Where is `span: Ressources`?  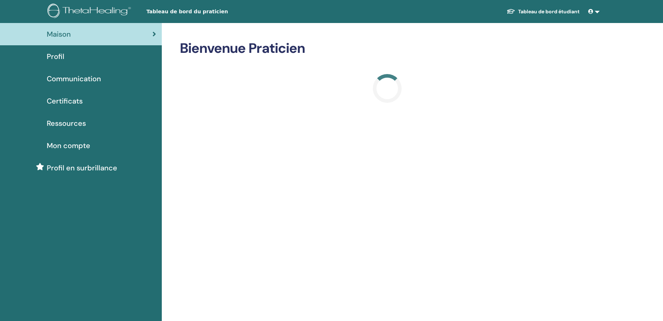 span: Ressources is located at coordinates (66, 123).